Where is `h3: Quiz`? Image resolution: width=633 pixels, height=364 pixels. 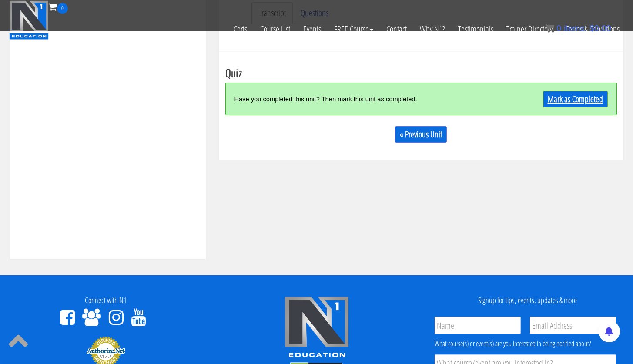
h3: Quiz is located at coordinates (421, 72).